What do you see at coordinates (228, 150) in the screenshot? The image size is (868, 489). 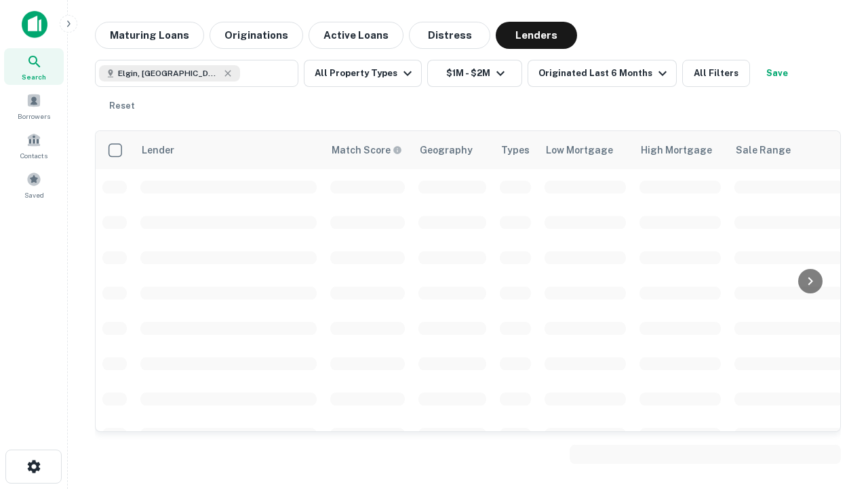 I see `th: Lender` at bounding box center [228, 150].